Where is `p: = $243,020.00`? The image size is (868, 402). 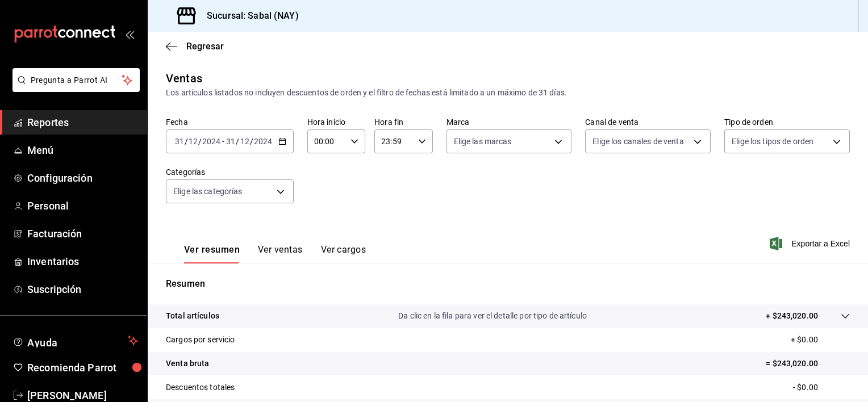
p: = $243,020.00 is located at coordinates (808, 364).